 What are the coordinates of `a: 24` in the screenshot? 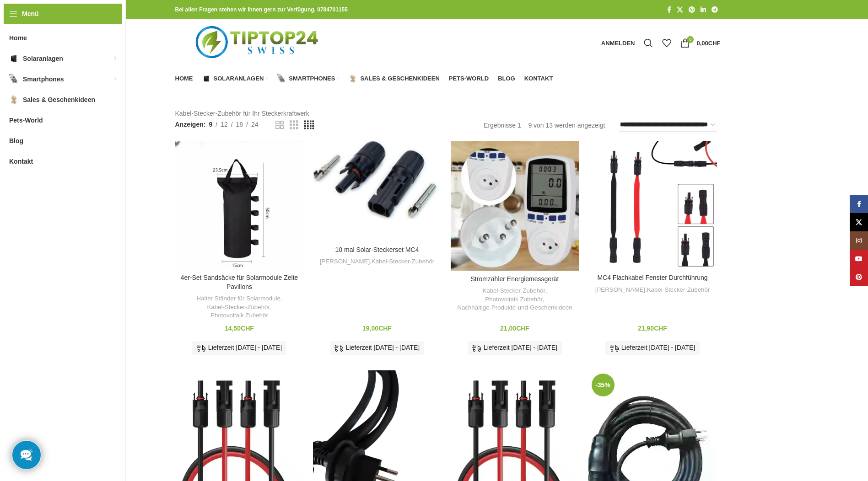 It's located at (255, 124).